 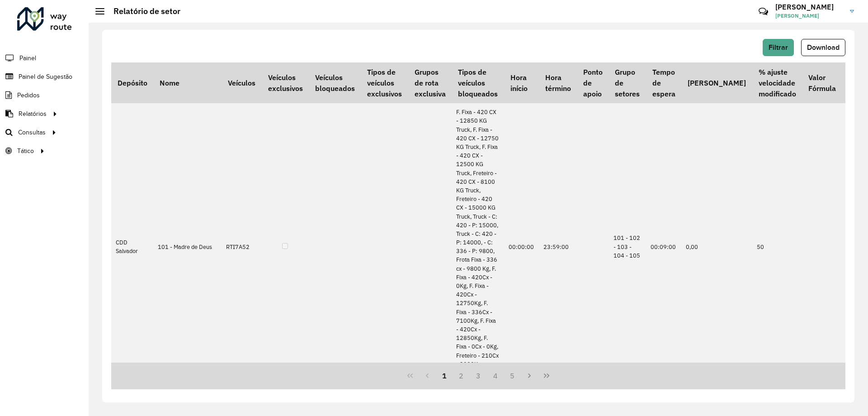 What do you see at coordinates (778, 47) in the screenshot?
I see `span: Filtrar` at bounding box center [778, 47].